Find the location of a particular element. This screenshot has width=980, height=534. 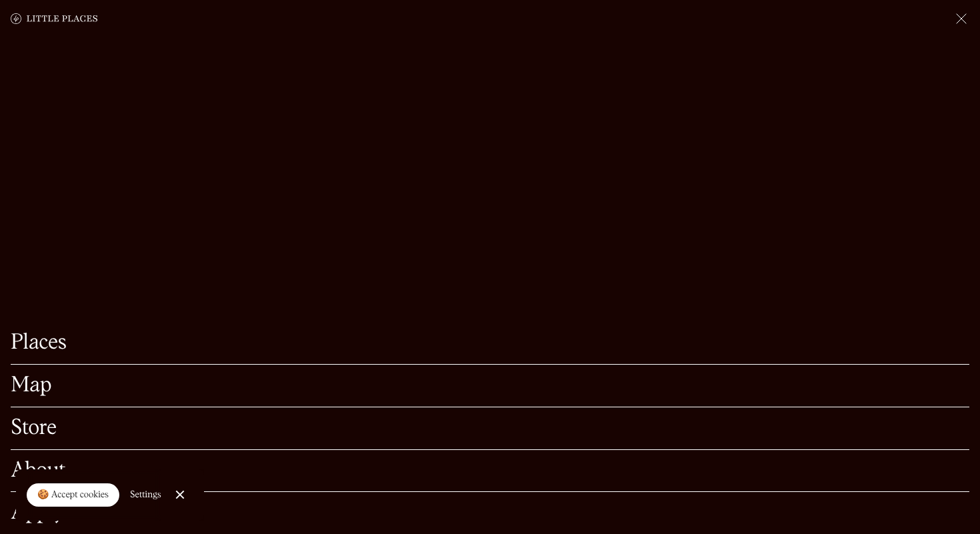

a: About is located at coordinates (490, 470).